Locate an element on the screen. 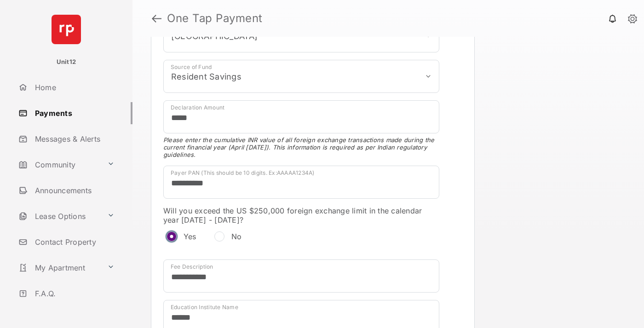 The image size is (644, 328). strong: One Tap Payment is located at coordinates (215, 19).